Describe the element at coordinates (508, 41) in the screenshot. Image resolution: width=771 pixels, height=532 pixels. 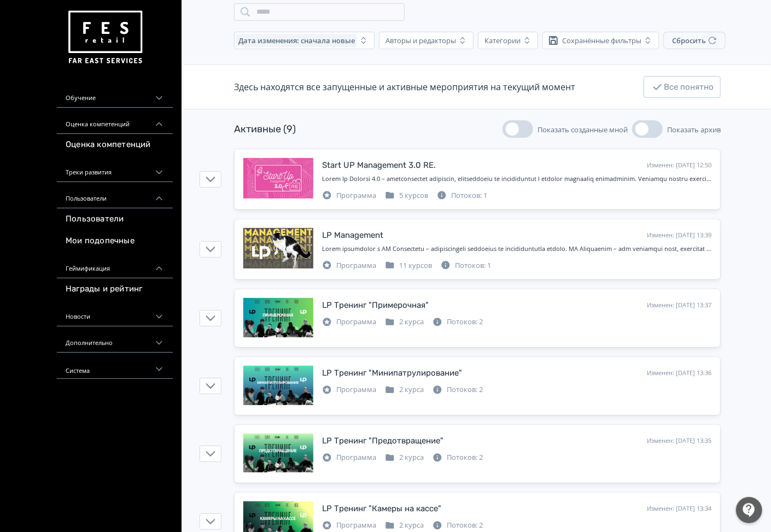
I see `button: Категории` at that location.